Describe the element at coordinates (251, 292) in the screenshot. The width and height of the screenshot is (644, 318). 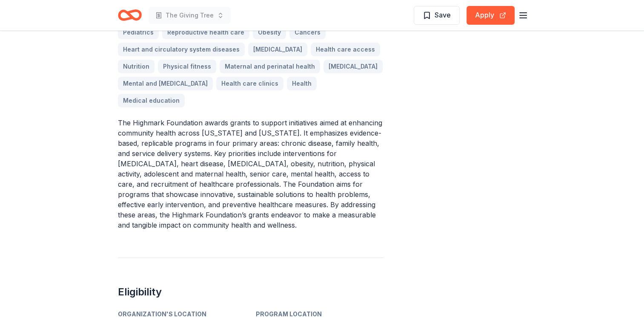
I see `h2: Eligibility` at that location.